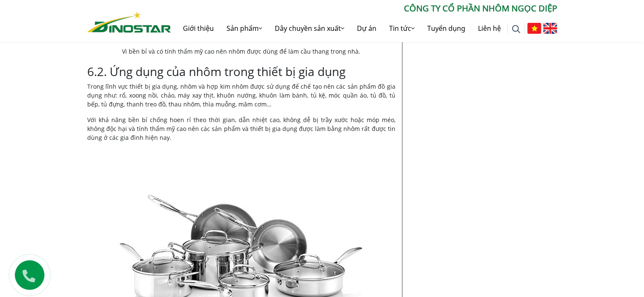 This screenshot has width=644, height=297. What do you see at coordinates (401, 28) in the screenshot?
I see `a: Tin tức` at bounding box center [401, 28].